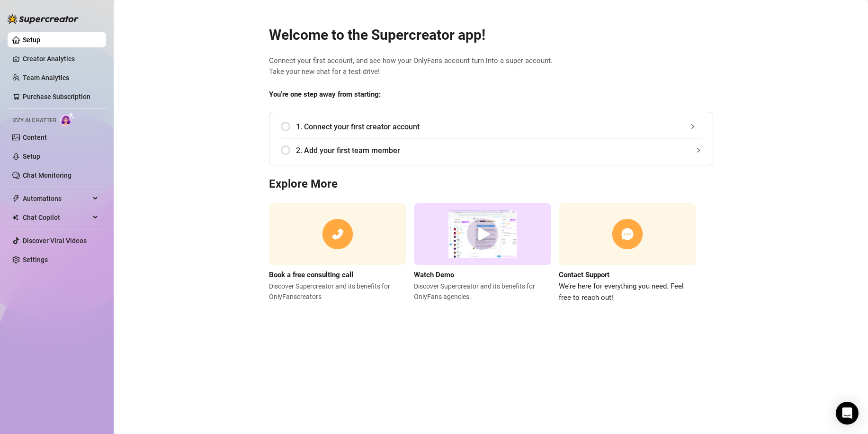 Image resolution: width=868 pixels, height=434 pixels. I want to click on a: Watch DemoDiscover Supercreator and its benefits for OnlyFans agencies., so click(483, 253).